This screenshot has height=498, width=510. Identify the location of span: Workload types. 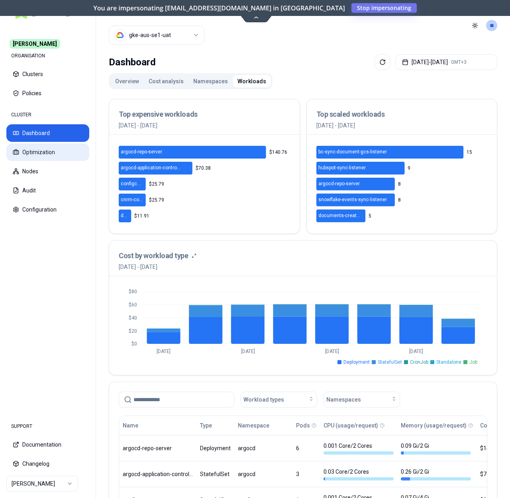
(264, 400).